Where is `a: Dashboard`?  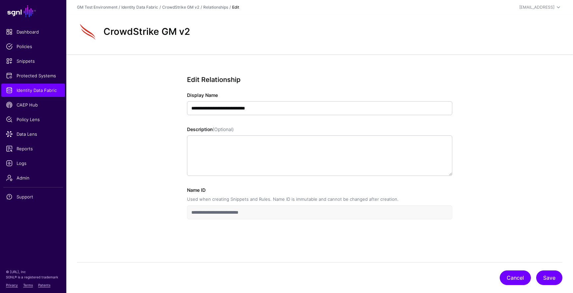 a: Dashboard is located at coordinates (33, 32).